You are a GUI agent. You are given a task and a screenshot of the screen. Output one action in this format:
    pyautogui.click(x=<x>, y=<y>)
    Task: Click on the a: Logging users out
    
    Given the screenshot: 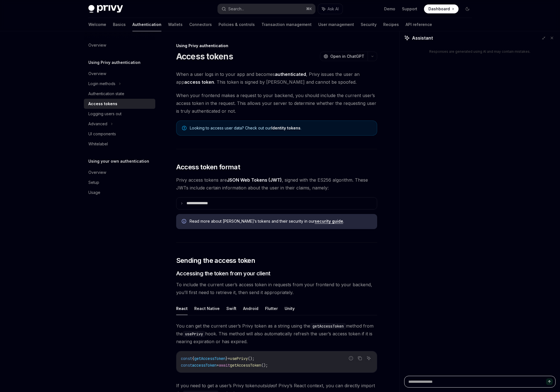 What is the action you would take?
    pyautogui.click(x=120, y=113)
    